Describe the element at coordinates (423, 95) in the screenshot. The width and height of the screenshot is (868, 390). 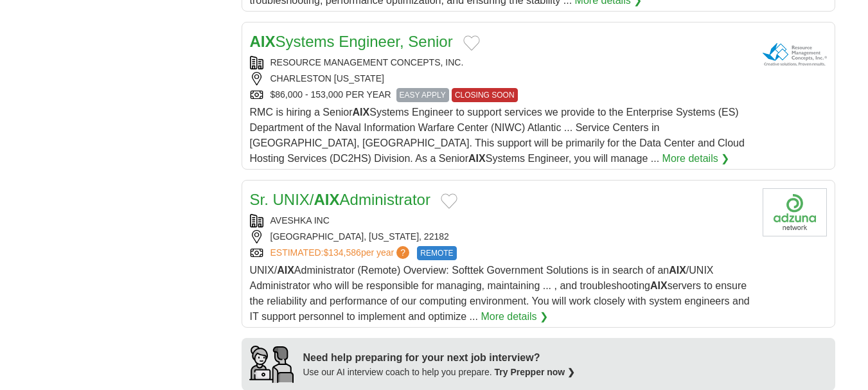
I see `span: EASY APPLY` at that location.